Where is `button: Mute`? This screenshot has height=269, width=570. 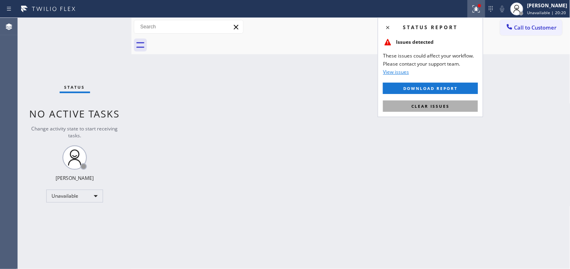 button: Mute is located at coordinates (502, 9).